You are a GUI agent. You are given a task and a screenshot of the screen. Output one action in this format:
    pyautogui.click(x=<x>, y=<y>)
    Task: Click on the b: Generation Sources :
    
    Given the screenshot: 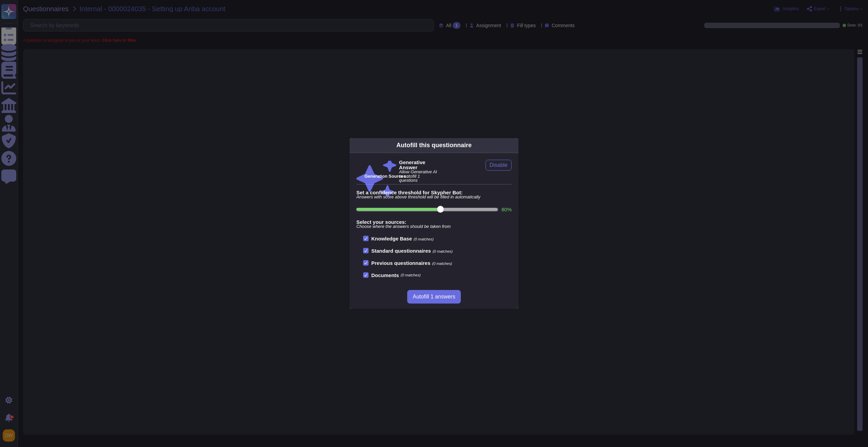 What is the action you would take?
    pyautogui.click(x=386, y=176)
    